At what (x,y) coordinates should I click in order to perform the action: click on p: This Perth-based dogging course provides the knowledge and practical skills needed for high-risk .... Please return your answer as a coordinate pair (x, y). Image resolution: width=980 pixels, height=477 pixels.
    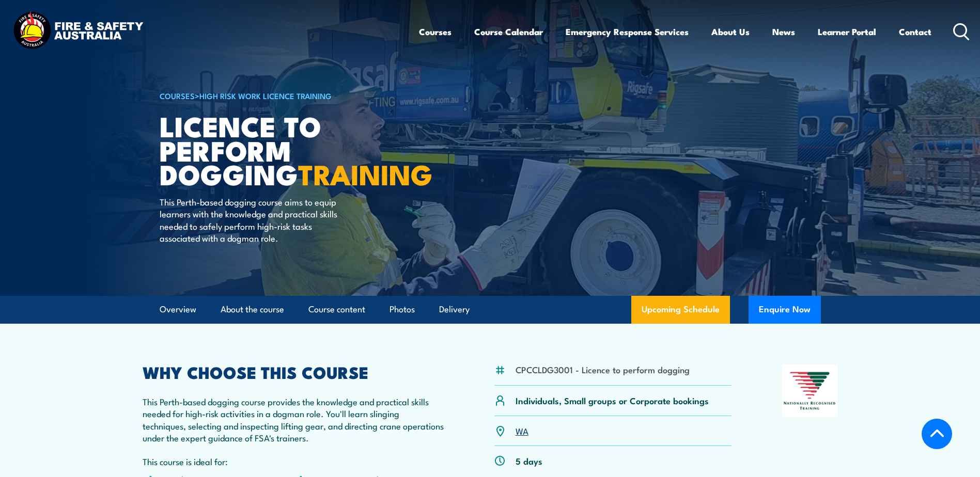
    Looking at the image, I should click on (293, 420).